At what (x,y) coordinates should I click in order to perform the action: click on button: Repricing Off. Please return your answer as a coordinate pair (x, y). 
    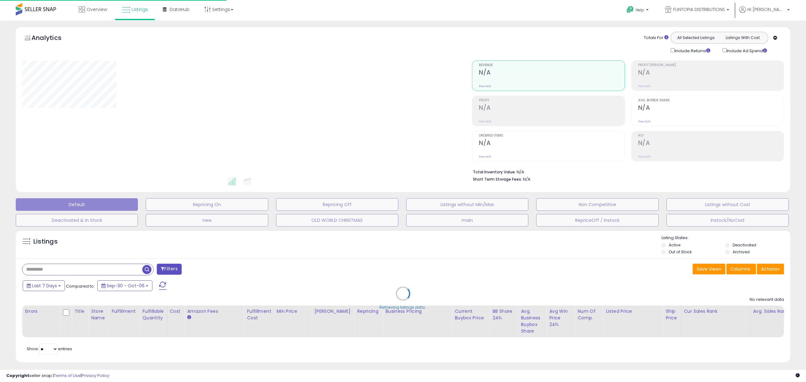
    Looking at the image, I should click on (337, 205).